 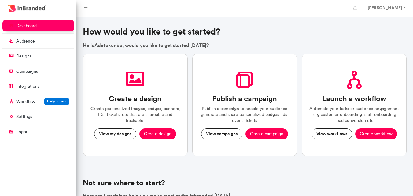 I want to click on p: audience, so click(x=25, y=41).